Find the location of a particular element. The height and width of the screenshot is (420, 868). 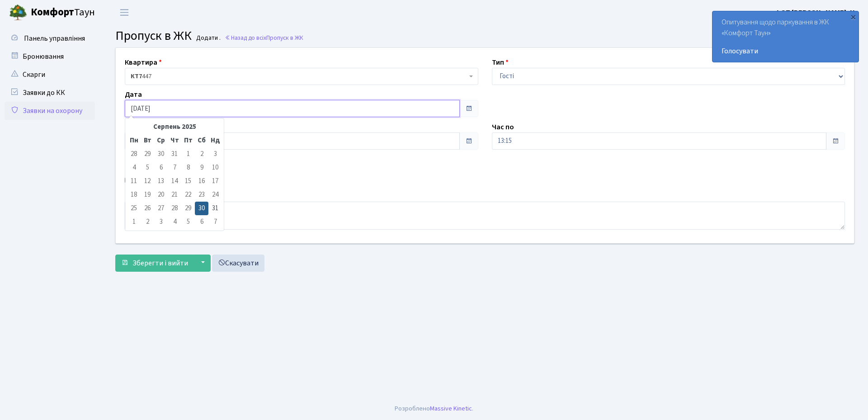

td: 20 is located at coordinates (161, 195).